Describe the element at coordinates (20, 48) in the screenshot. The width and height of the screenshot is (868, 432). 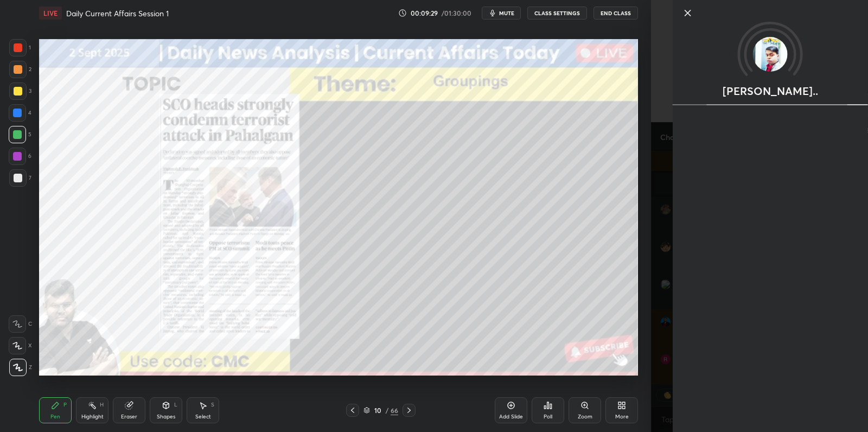
I see `div: 1` at that location.